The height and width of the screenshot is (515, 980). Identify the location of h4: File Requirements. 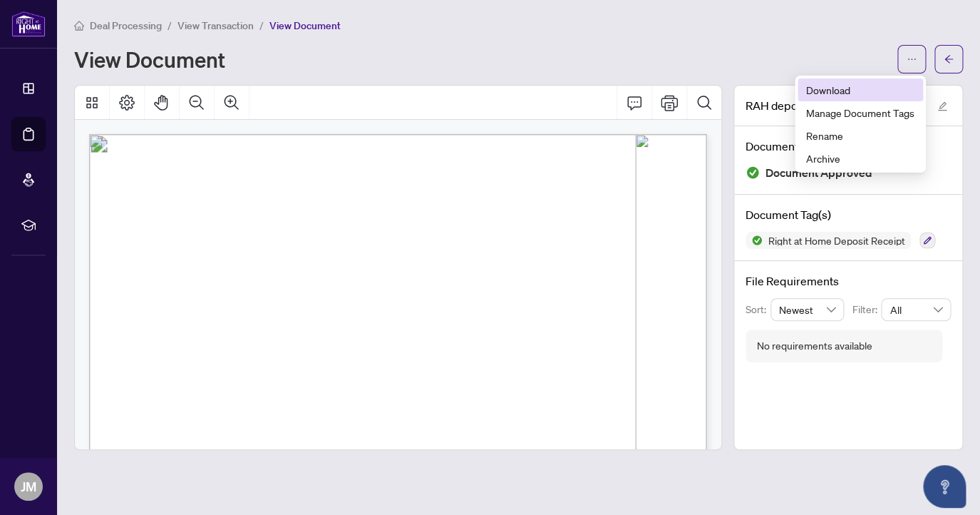
(848, 281).